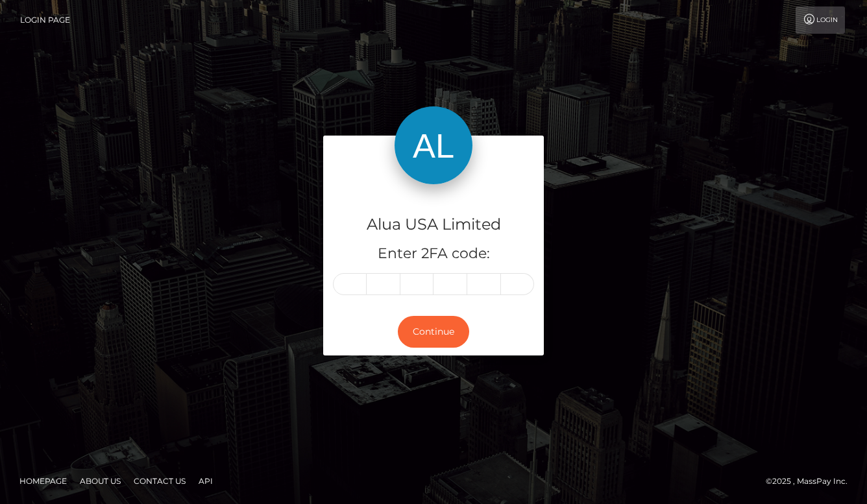 The image size is (867, 504). What do you see at coordinates (434, 145) in the screenshot?
I see `img: Alua USA Limited` at bounding box center [434, 145].